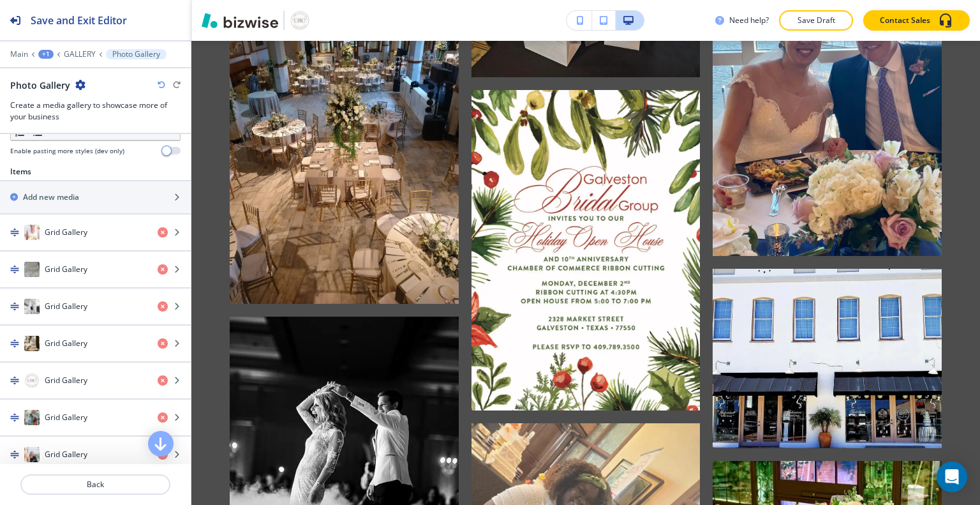  What do you see at coordinates (904, 21) in the screenshot?
I see `p: Contact Sales` at bounding box center [904, 21].